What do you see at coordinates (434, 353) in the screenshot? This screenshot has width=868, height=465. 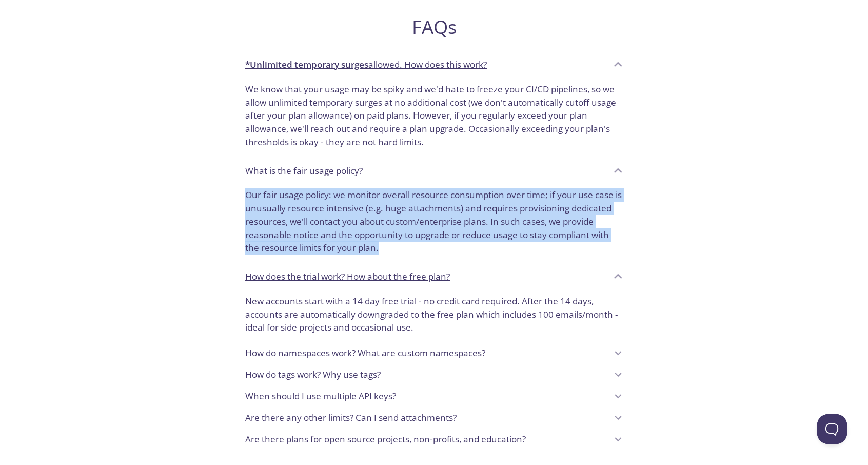 I see `div: How do namespaces work? What are custom namespaces?` at bounding box center [434, 353].